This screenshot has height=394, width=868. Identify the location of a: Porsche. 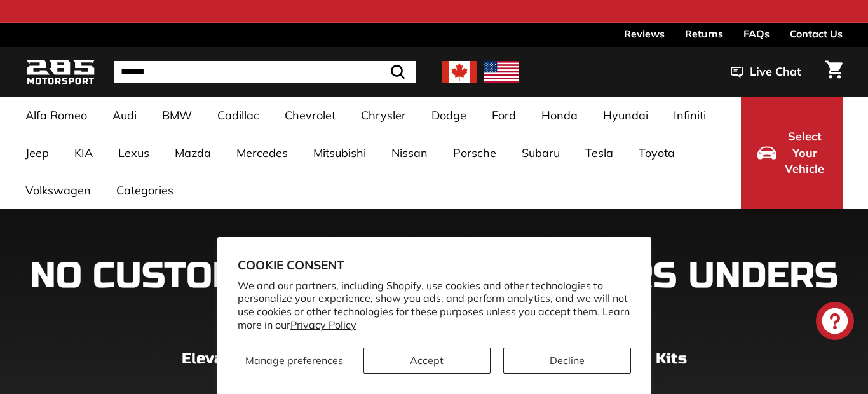
(475, 153).